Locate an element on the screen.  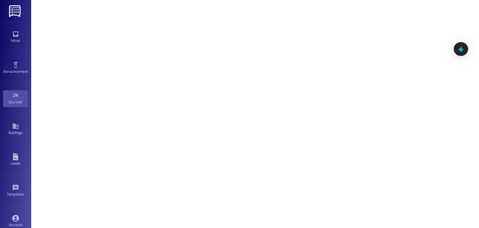
a: Templates • is located at coordinates (16, 191).